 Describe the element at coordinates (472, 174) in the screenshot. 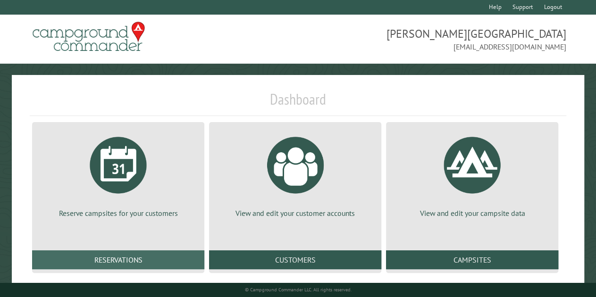

I see `a: View and edit your campsite data` at that location.